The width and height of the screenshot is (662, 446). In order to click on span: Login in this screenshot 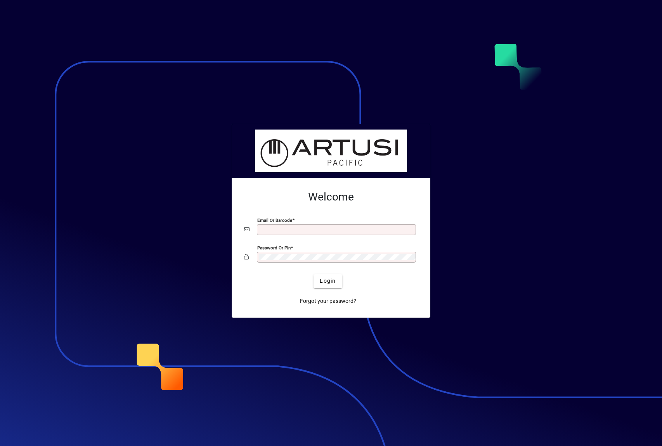, I will do `click(327, 281)`.